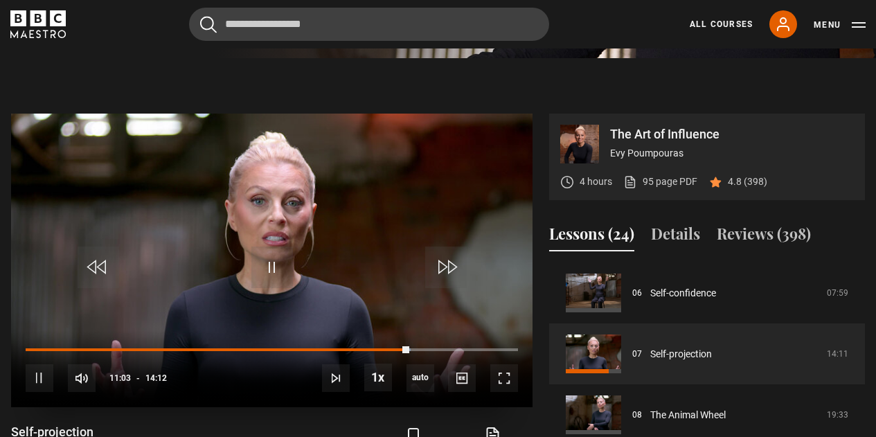 The height and width of the screenshot is (437, 876). What do you see at coordinates (156, 378) in the screenshot?
I see `span: 14:12` at bounding box center [156, 378].